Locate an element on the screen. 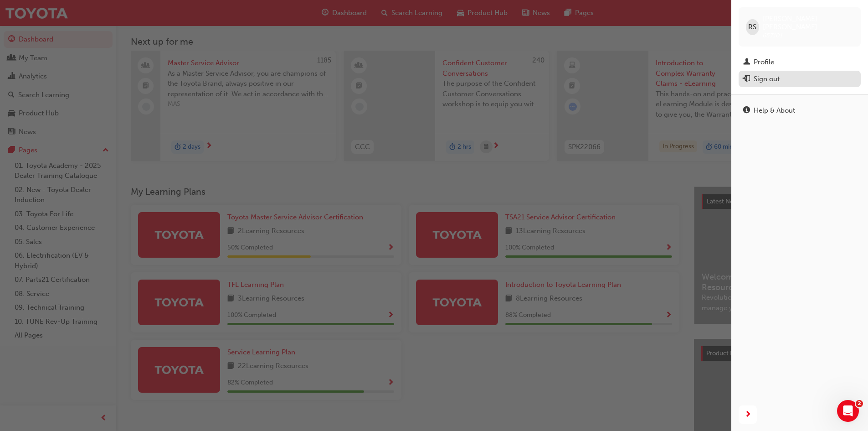 This screenshot has width=868, height=431. div: Help & About is located at coordinates (774, 110).